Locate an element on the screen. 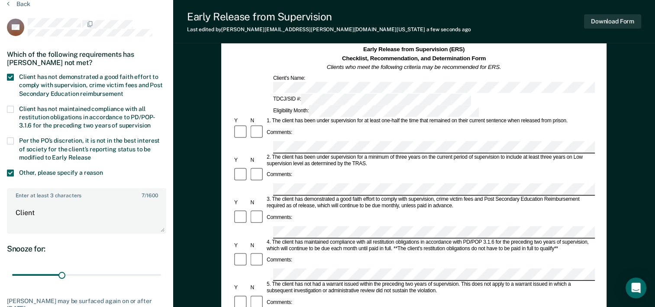  em: Clients who meet the following criteria may be recommended for ERS. is located at coordinates (414, 67).